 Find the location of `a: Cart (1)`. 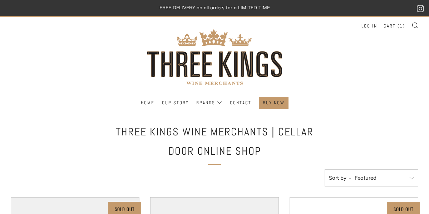

a: Cart (1) is located at coordinates (395, 26).